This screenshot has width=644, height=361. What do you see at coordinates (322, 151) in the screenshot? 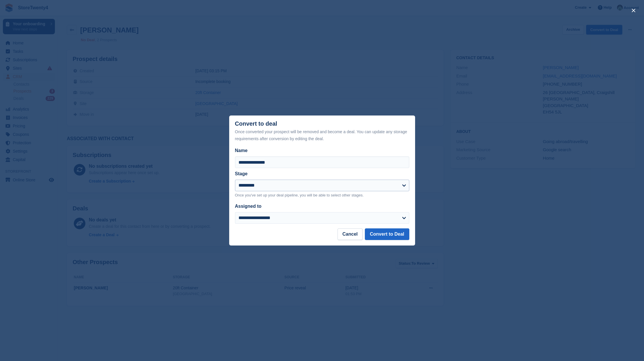
I see `label: Name` at bounding box center [322, 151].